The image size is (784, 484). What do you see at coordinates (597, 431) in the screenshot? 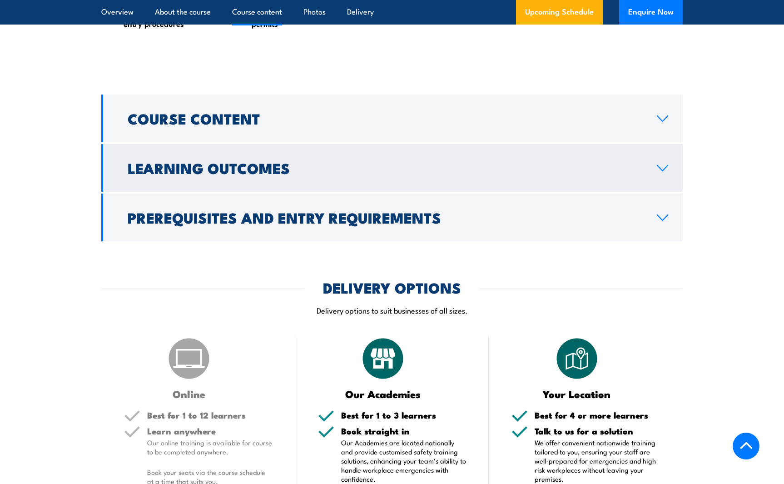
I see `h5: Talk to us for a solution` at bounding box center [597, 431].